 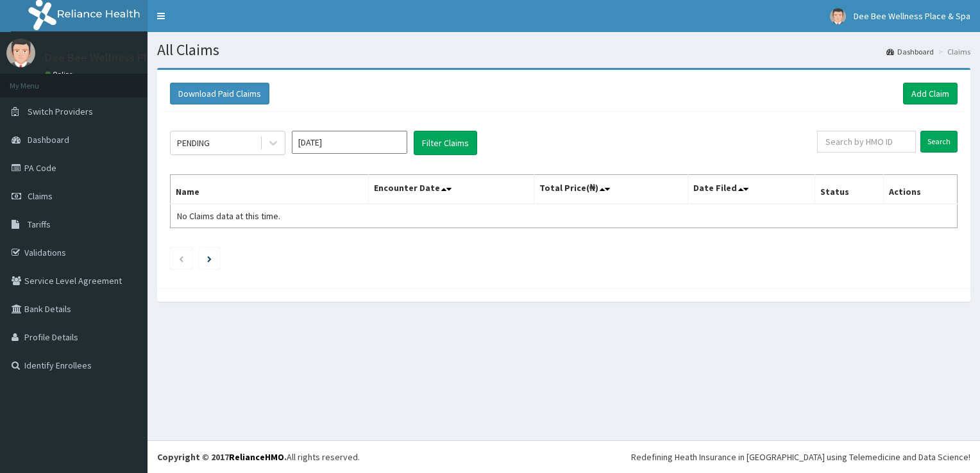 What do you see at coordinates (60, 74) in the screenshot?
I see `a: Online` at bounding box center [60, 74].